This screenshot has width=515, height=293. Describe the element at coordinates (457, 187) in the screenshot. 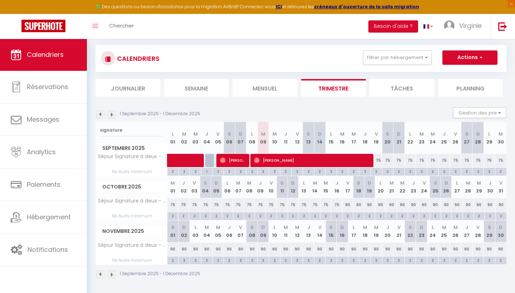

I see `th: 27` at that location.